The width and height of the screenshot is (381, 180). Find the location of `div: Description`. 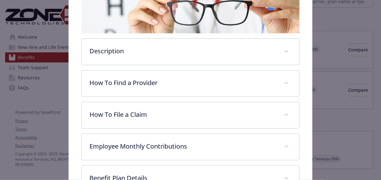

div: Description is located at coordinates (190, 52).